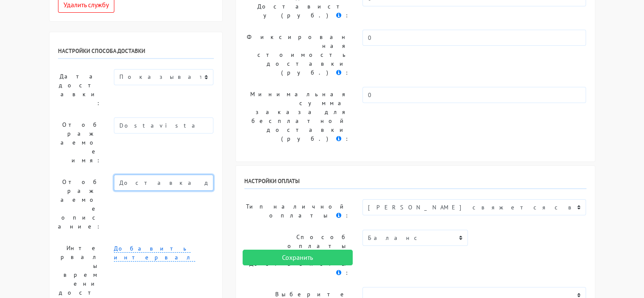  Describe the element at coordinates (297, 255) in the screenshot. I see `label: Способ оплаты услуг Достависты :` at that location.